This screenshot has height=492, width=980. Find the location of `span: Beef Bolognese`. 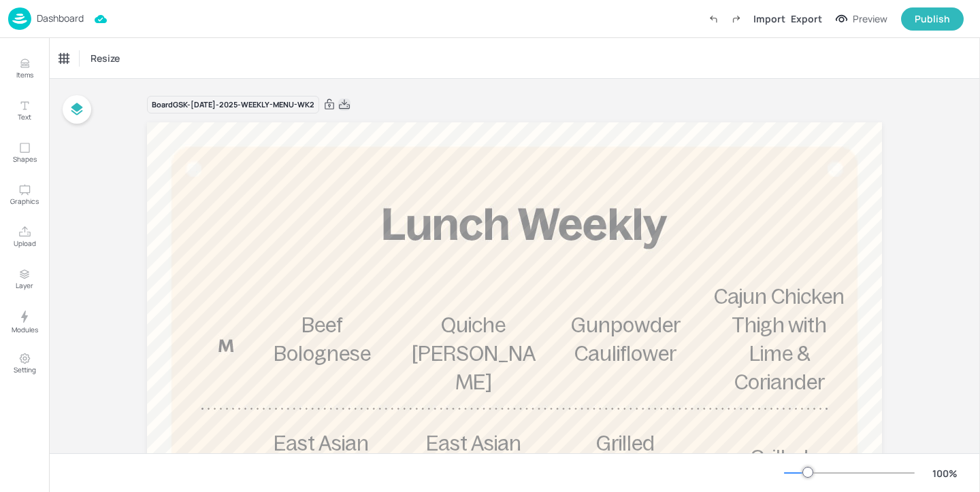

span: Beef Bolognese is located at coordinates (322, 340).